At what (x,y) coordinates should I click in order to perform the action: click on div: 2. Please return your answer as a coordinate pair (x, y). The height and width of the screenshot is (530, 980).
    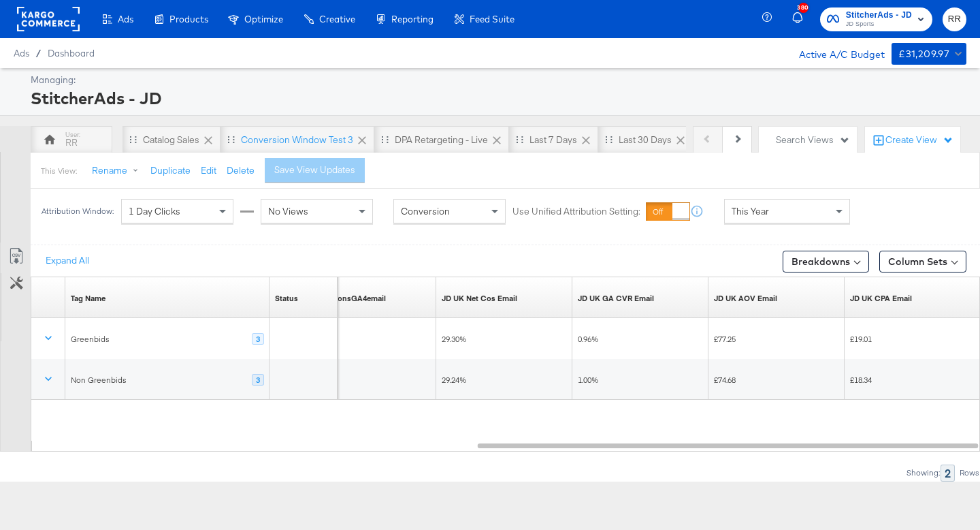
    Looking at the image, I should click on (948, 473).